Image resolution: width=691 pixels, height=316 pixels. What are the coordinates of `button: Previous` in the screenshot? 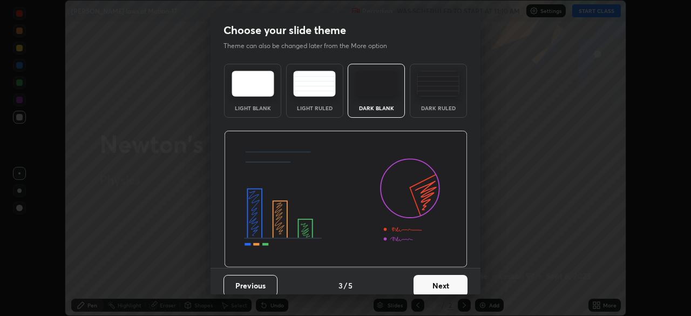 It's located at (250, 285).